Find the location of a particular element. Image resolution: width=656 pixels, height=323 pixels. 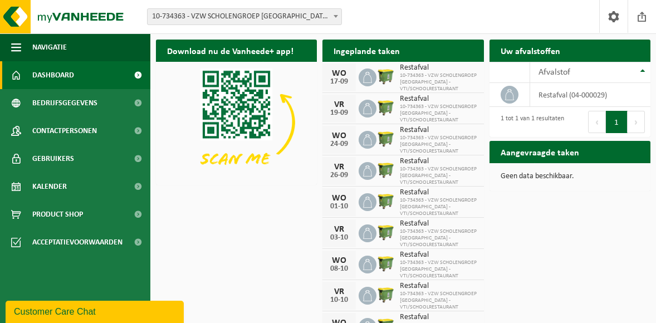

button: 1 is located at coordinates (617, 122).